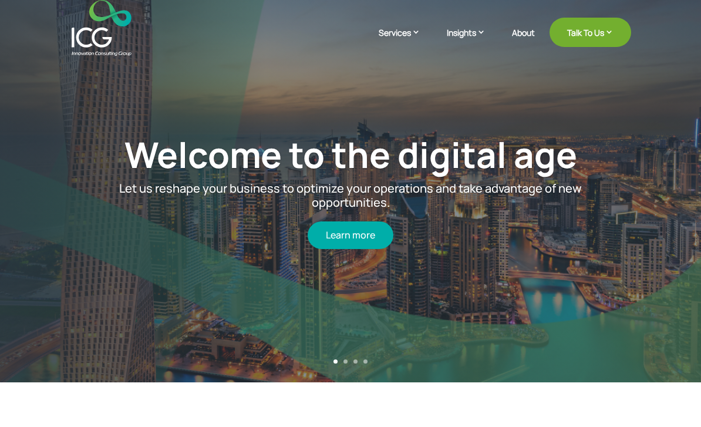 The height and width of the screenshot is (427, 701). I want to click on a: Services, so click(405, 41).